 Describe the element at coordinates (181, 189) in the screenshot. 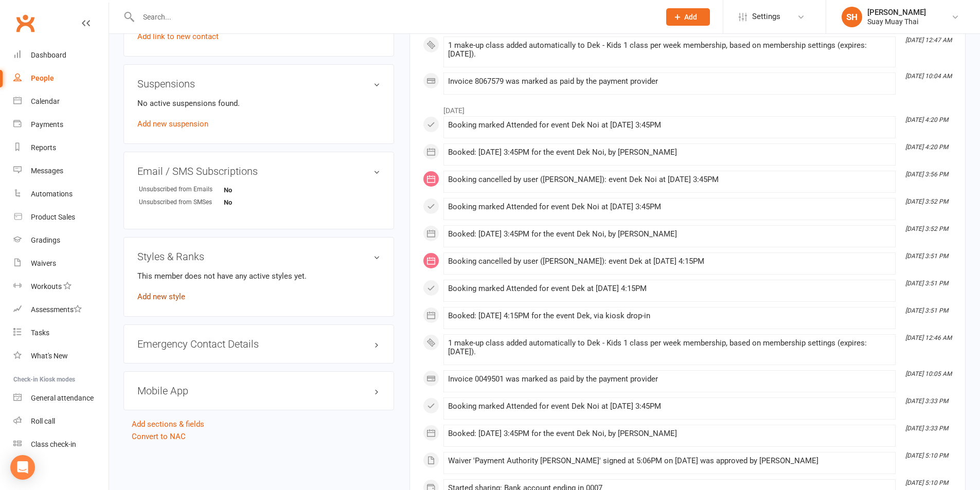

I see `div: Unsubscribed from Emails` at that location.